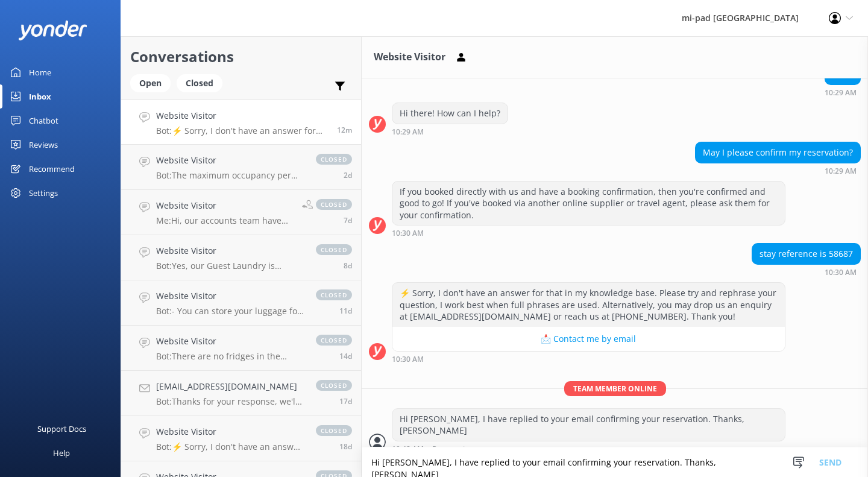 The image size is (868, 477). What do you see at coordinates (230, 311) in the screenshot?
I see `p: Bot: - You can store your luggage for free if you arrive early and your room isn't ready yet. - A...` at bounding box center [230, 311].